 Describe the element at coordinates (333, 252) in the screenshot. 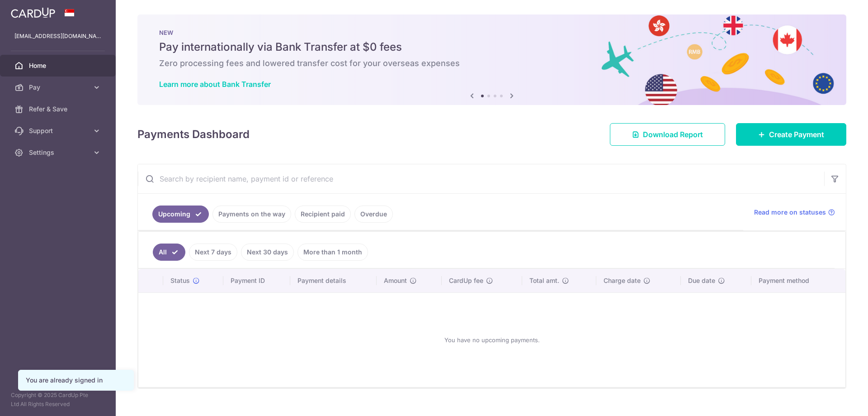

I see `a: More than 1 month` at that location.